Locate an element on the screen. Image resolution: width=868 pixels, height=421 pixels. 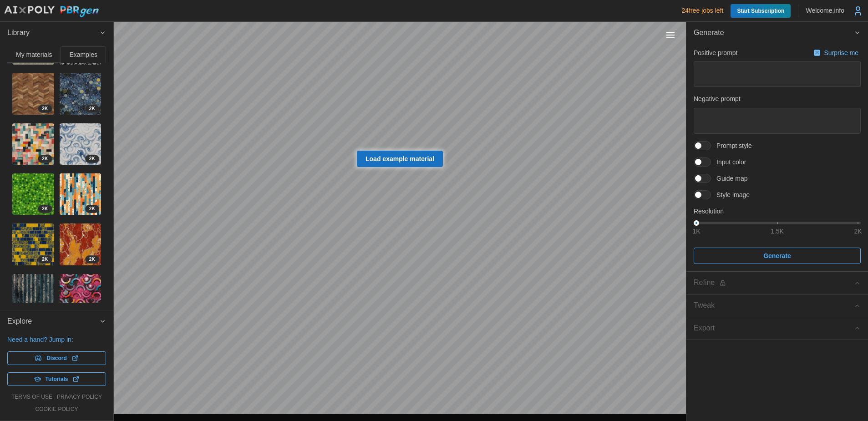
button: Refine is located at coordinates (777, 283).